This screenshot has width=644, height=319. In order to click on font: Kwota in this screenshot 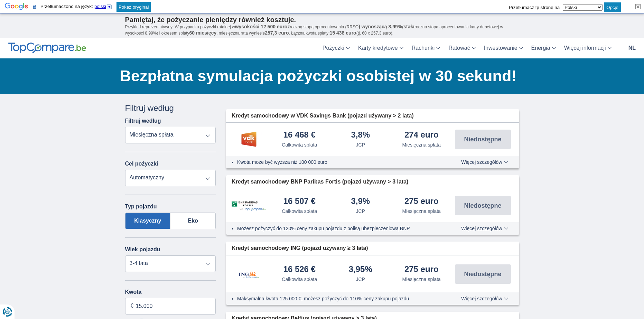, I will do `click(133, 292)`.